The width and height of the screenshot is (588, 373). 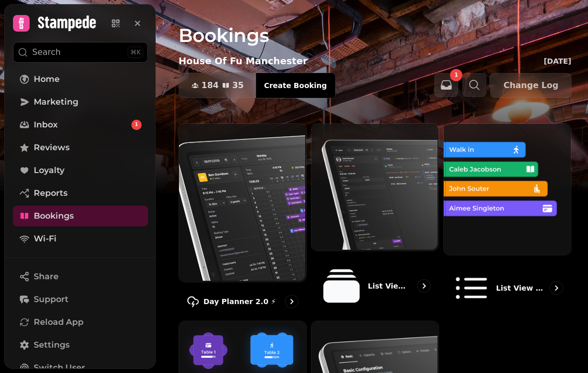 What do you see at coordinates (210, 86) in the screenshot?
I see `span: 184` at bounding box center [210, 86].